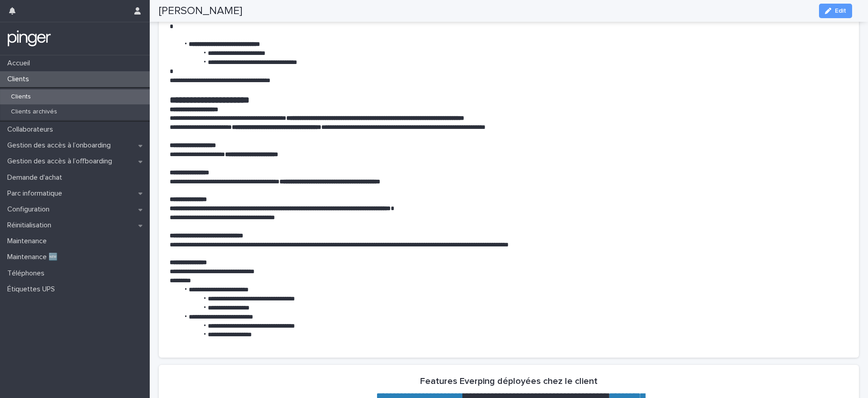 The height and width of the screenshot is (398, 868). What do you see at coordinates (34, 112) in the screenshot?
I see `p: Clients archivés` at bounding box center [34, 112].